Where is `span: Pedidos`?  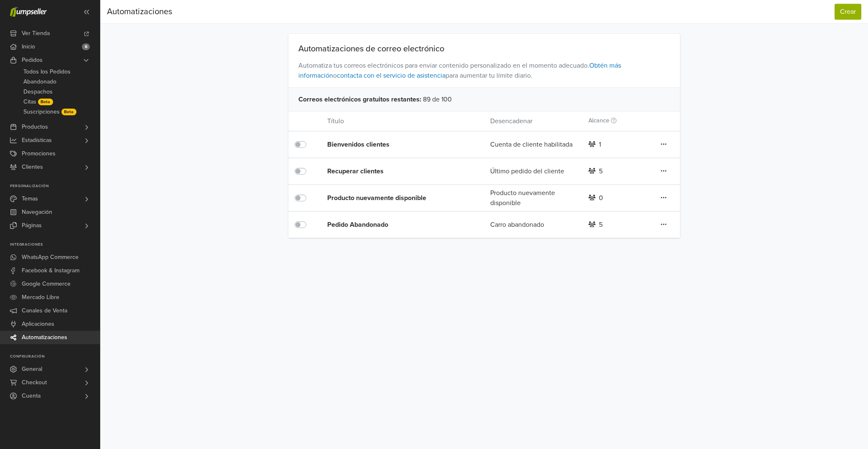
span: Pedidos is located at coordinates (33, 60).